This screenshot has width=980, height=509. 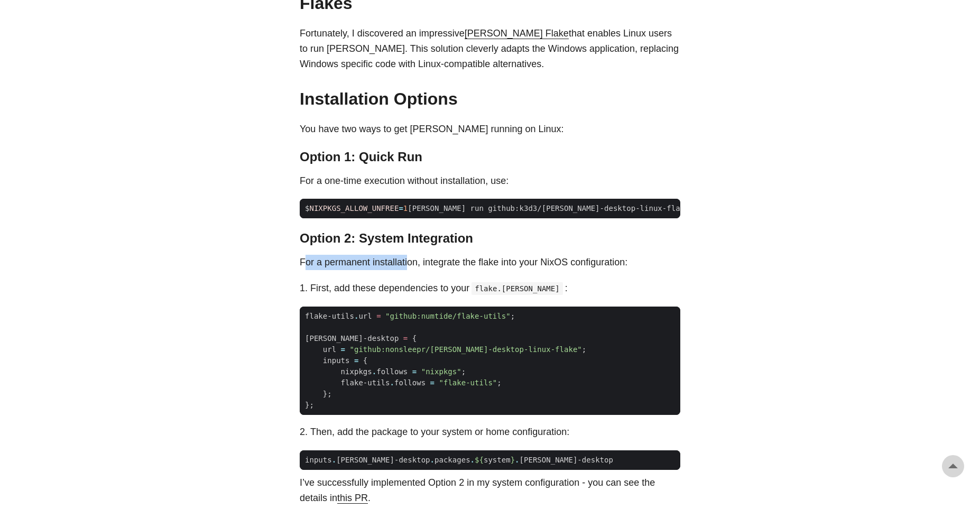 I want to click on span: system, so click(x=497, y=460).